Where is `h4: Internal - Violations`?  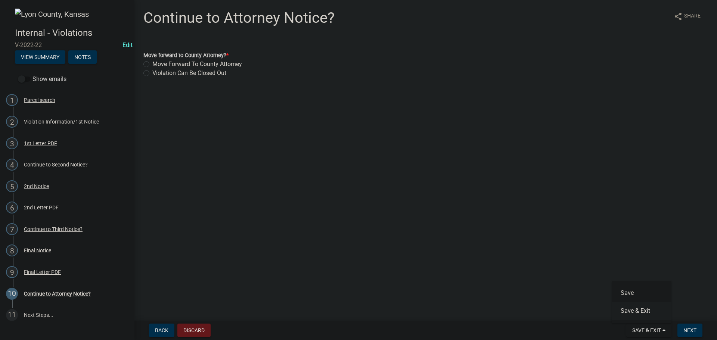 h4: Internal - Violations is located at coordinates (72, 33).